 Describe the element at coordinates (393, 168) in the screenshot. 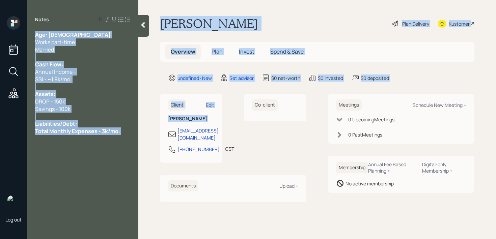

I see `div: Annual Fee Based Planning +` at that location.